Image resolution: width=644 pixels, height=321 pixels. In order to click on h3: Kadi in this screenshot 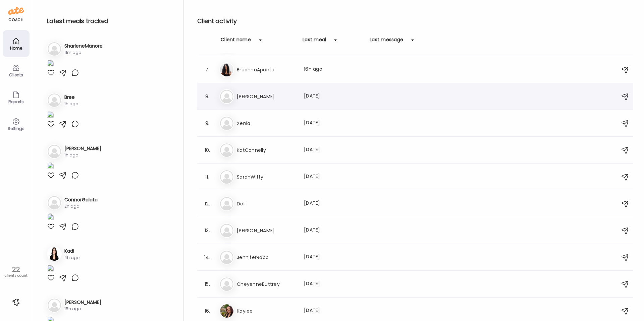, I will do `click(72, 251)`.